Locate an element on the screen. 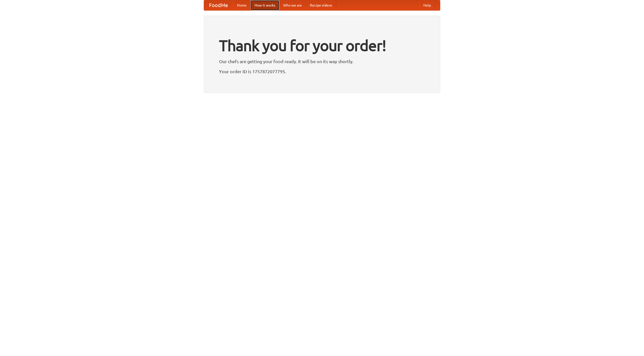 The width and height of the screenshot is (644, 356). a: Home is located at coordinates (242, 5).